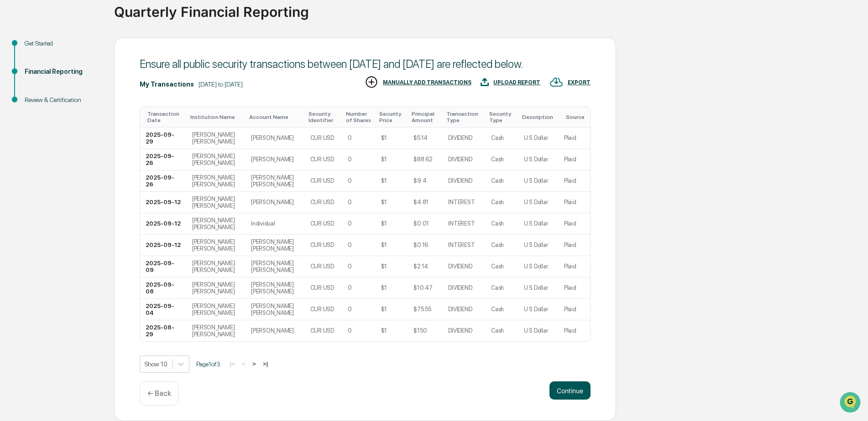 The width and height of the screenshot is (868, 421). Describe the element at coordinates (34, 119) in the screenshot. I see `a: 🖐️Preclearance` at that location.